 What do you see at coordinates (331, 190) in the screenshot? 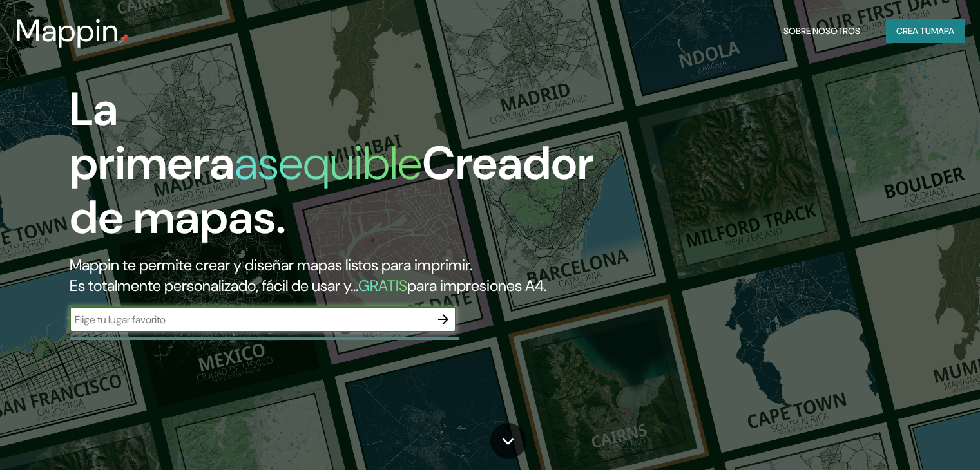
I see `font: Creador de mapas.` at bounding box center [331, 190].